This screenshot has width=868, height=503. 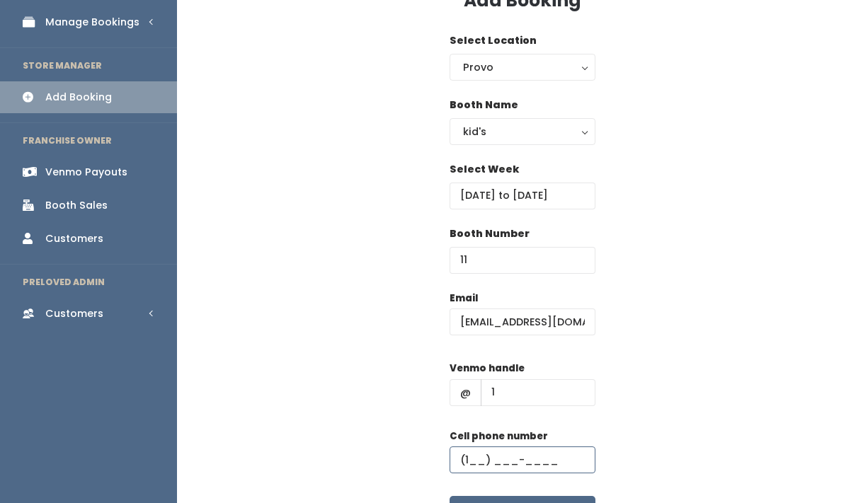 What do you see at coordinates (485, 169) in the screenshot?
I see `label: Select Week` at bounding box center [485, 169].